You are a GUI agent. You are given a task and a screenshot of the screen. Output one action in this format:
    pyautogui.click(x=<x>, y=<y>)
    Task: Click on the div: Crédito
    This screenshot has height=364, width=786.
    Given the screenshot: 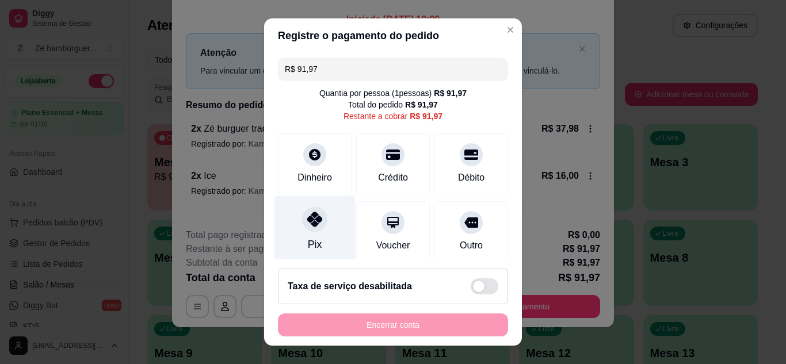 What is the action you would take?
    pyautogui.click(x=393, y=178)
    